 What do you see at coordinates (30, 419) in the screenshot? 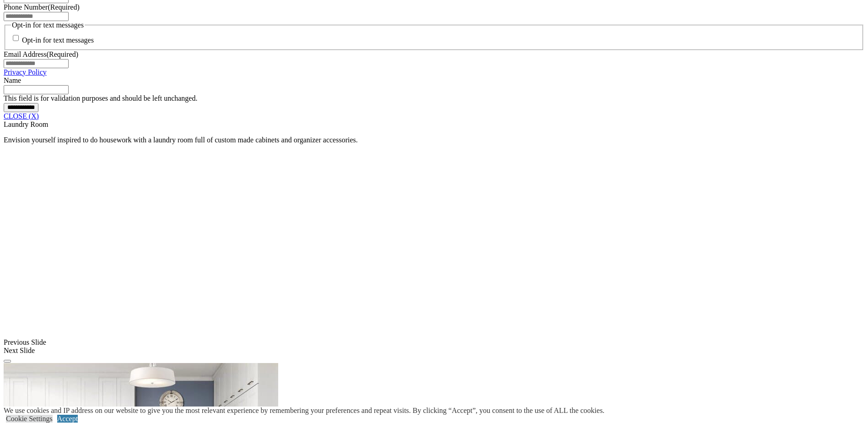
I see `a: Cookie Settings` at bounding box center [30, 419].